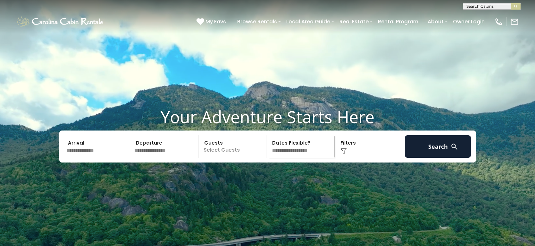 This screenshot has width=535, height=246. I want to click on p: Select Guests, so click(233, 147).